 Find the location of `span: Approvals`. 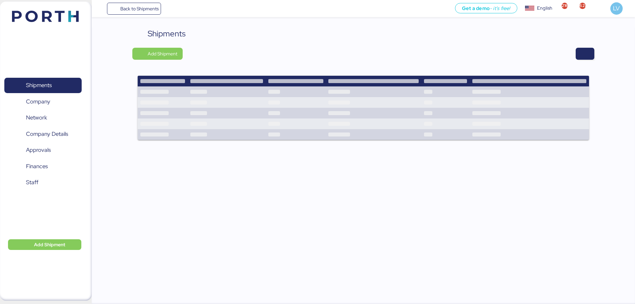

span: Approvals is located at coordinates (38, 150).